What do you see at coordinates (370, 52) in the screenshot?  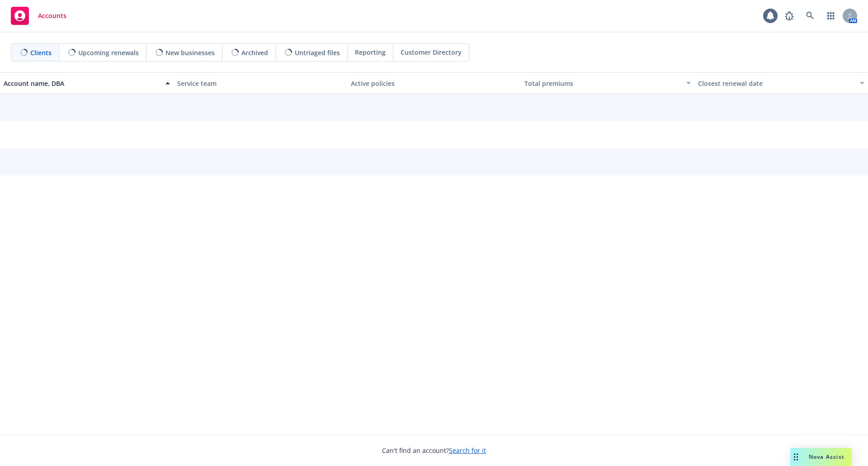 I see `span: Reporting` at bounding box center [370, 52].